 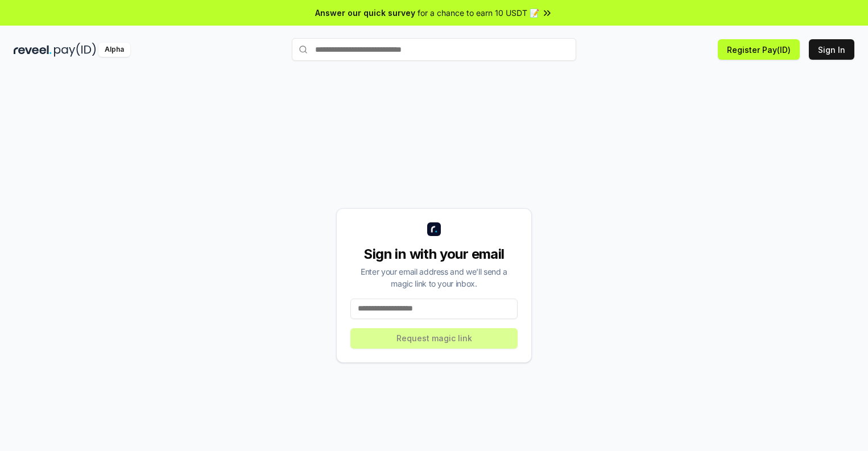 I want to click on button: Register Pay(ID), so click(x=759, y=50).